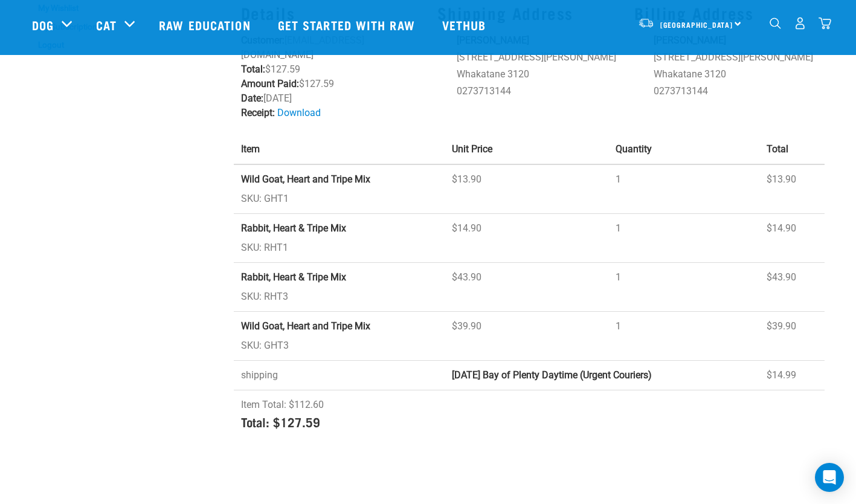  What do you see at coordinates (684, 149) in the screenshot?
I see `th: Quantity` at bounding box center [684, 149].